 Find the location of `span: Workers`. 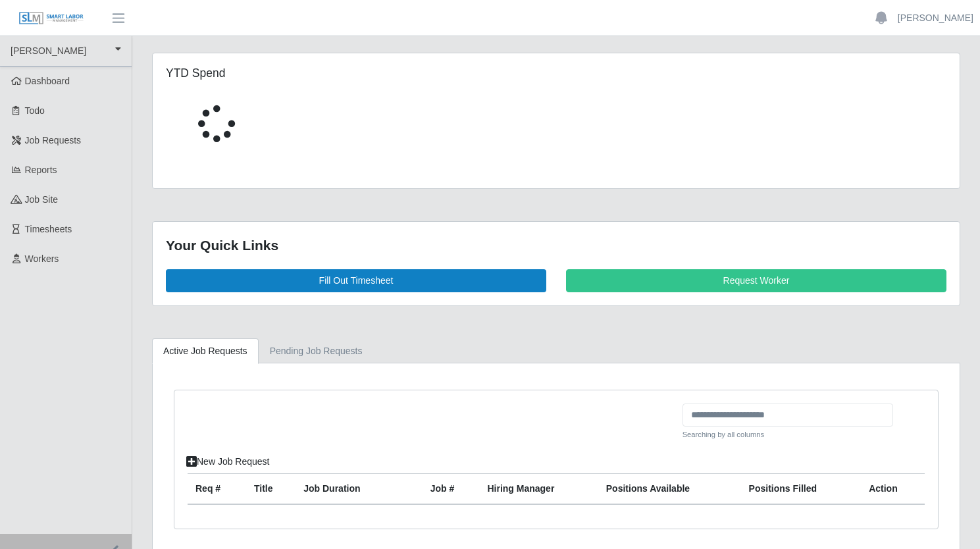

span: Workers is located at coordinates (43, 259).